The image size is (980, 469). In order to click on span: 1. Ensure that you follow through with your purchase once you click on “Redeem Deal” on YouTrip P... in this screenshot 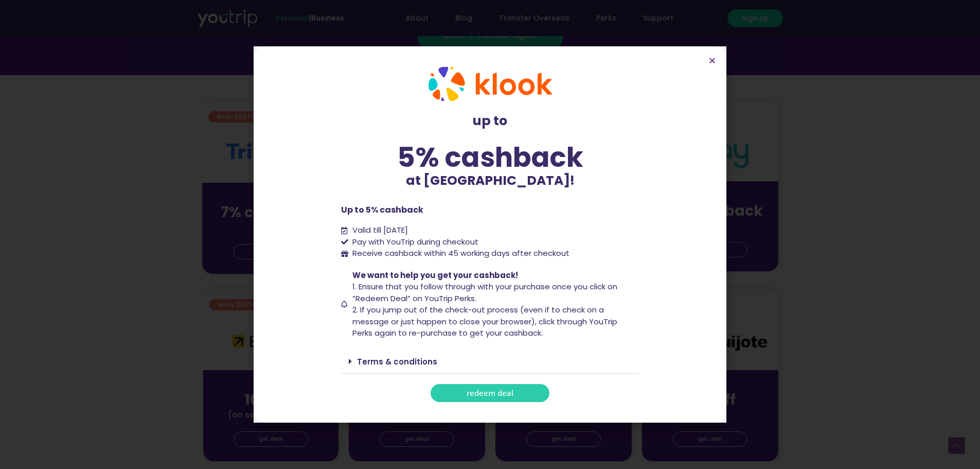, I will do `click(484, 293)`.